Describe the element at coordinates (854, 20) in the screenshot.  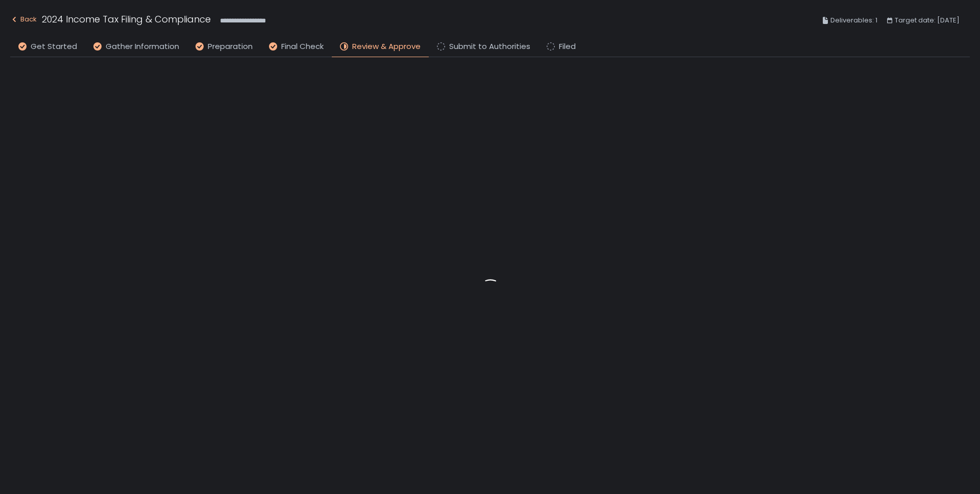
I see `span: Deliverables: 1` at that location.